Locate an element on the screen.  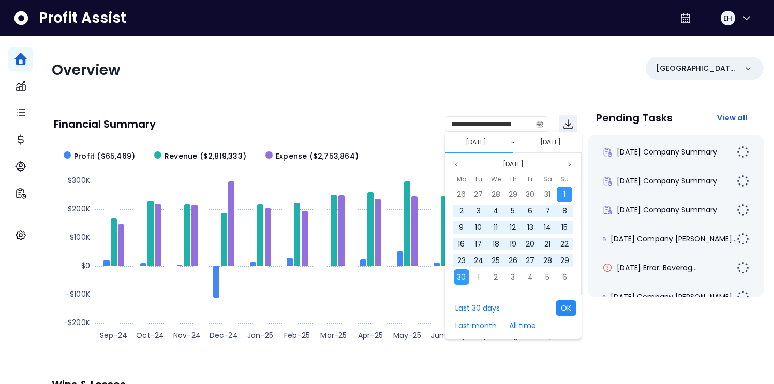
span: 15 is located at coordinates (564, 228).